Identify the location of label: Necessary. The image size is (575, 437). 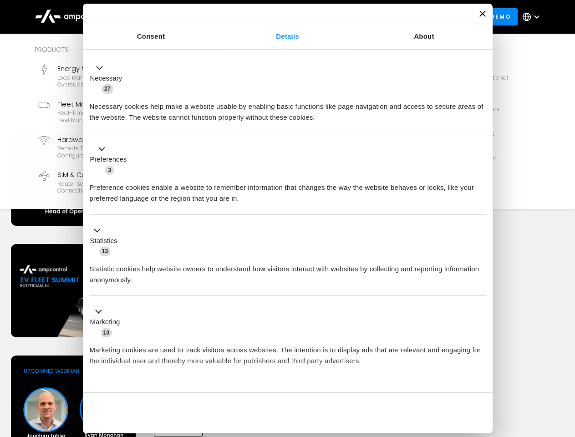
(106, 78).